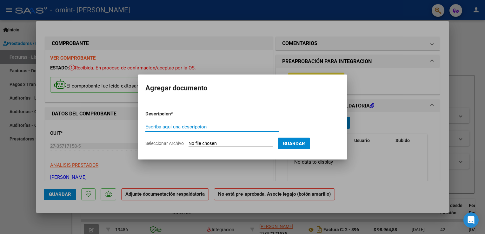 The image size is (485, 234). Describe the element at coordinates (294, 144) in the screenshot. I see `span: Guardar` at that location.